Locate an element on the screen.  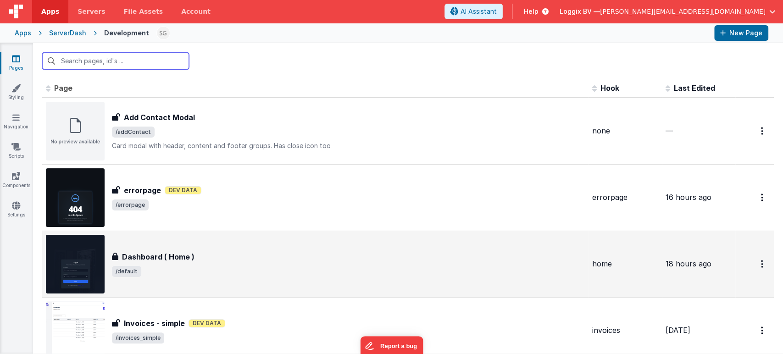
div: Development is located at coordinates (127, 33).